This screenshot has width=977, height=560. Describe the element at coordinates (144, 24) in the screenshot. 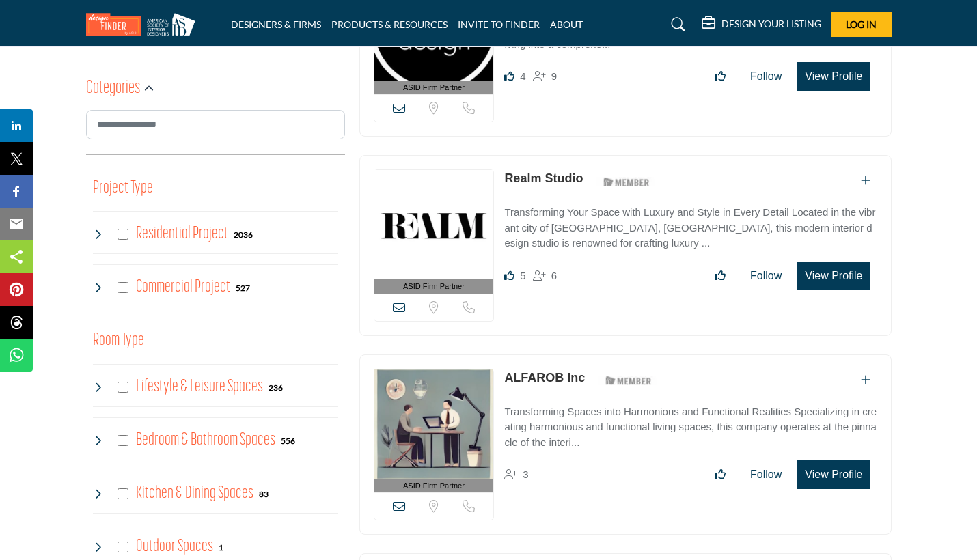

I see `img: Site Logo` at that location.